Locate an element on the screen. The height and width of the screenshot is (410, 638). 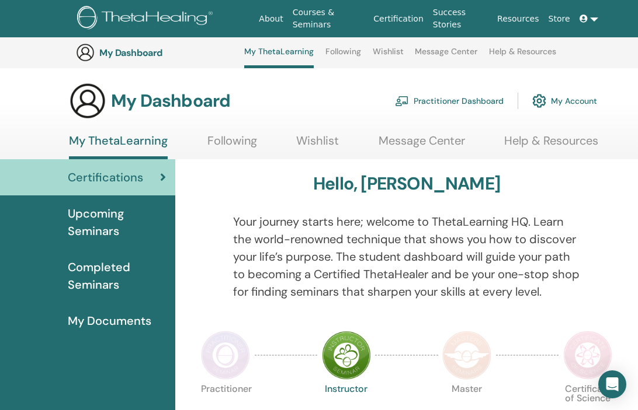
span: Completed Seminars is located at coordinates (117, 276).